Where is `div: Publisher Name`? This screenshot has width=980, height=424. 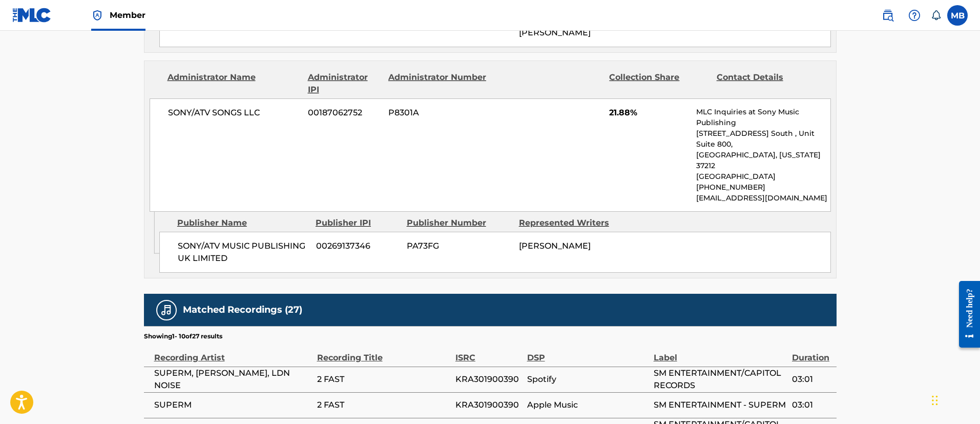 div: Publisher Name is located at coordinates (242, 223).